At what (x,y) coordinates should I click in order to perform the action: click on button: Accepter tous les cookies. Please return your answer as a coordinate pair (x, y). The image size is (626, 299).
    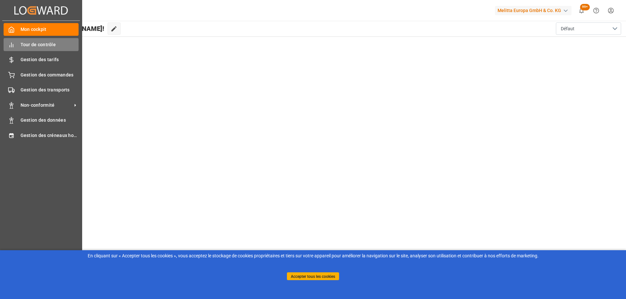
    Looking at the image, I should click on (313, 277).